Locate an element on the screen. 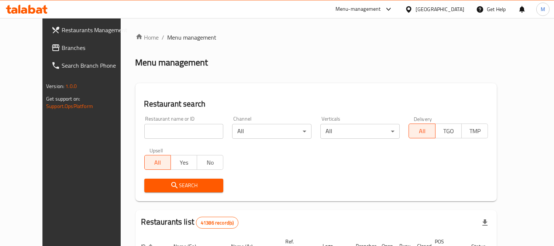  a: Search Branch Phone is located at coordinates (90, 65).